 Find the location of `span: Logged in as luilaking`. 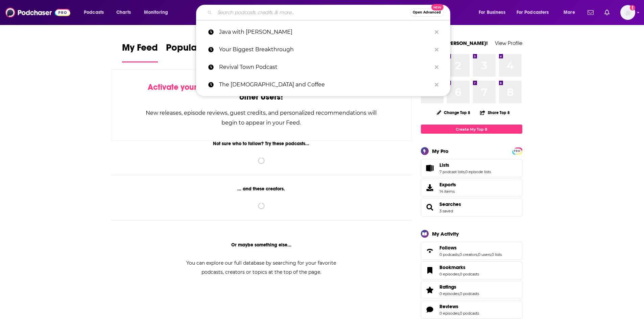

span: Logged in as luilaking is located at coordinates (628, 13).